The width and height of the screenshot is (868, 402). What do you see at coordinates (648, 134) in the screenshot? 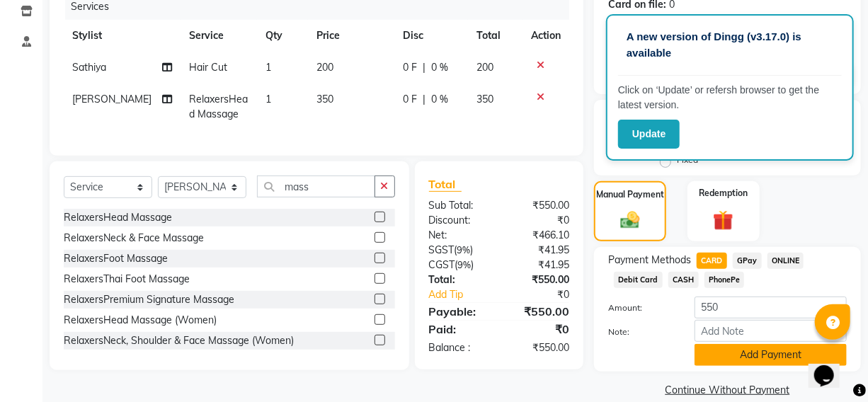
I see `button: Update` at bounding box center [648, 134].